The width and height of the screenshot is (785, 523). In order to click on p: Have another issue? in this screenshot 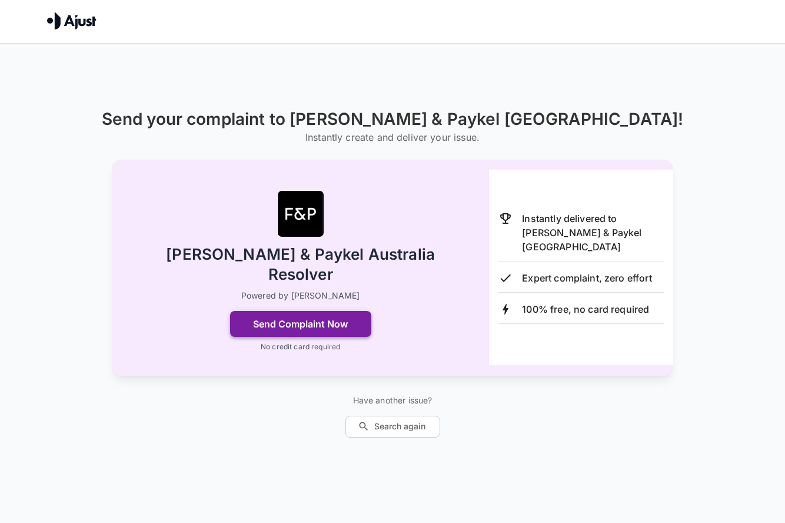, I will do `click(393, 400)`.